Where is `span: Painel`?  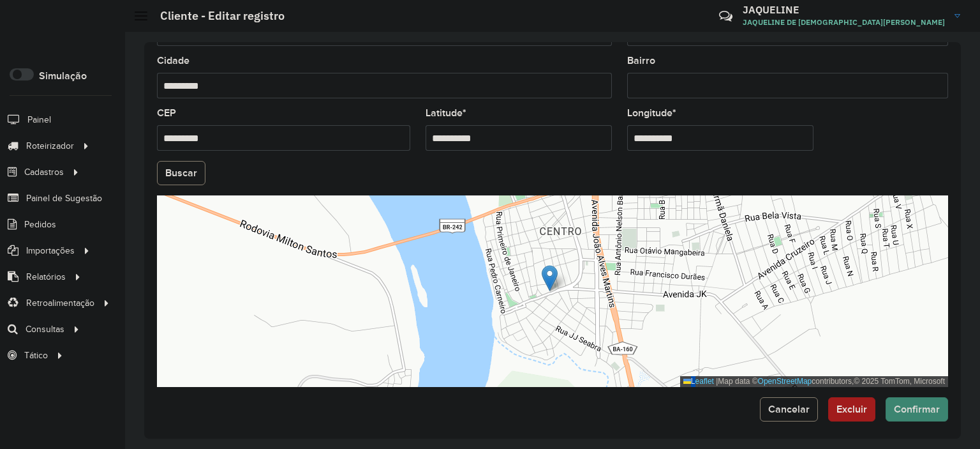 span: Painel is located at coordinates (39, 120).